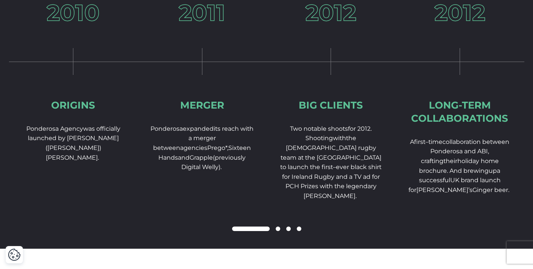 The height and width of the screenshot is (269, 533). I want to click on span: ith, so click(342, 138).